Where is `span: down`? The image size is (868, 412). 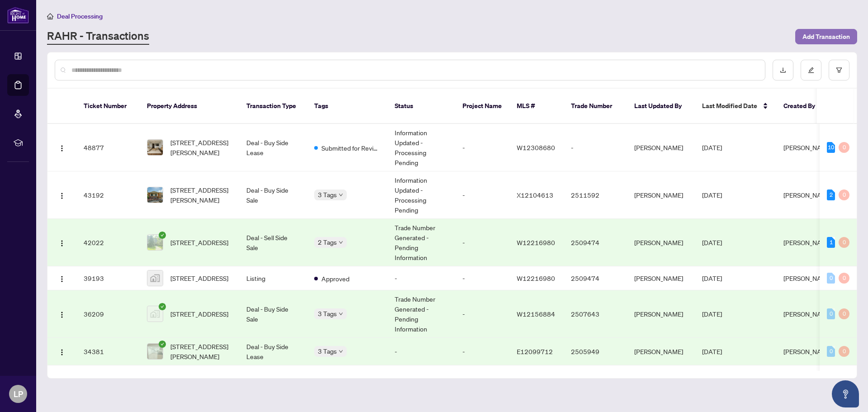 span: down is located at coordinates (341, 242).